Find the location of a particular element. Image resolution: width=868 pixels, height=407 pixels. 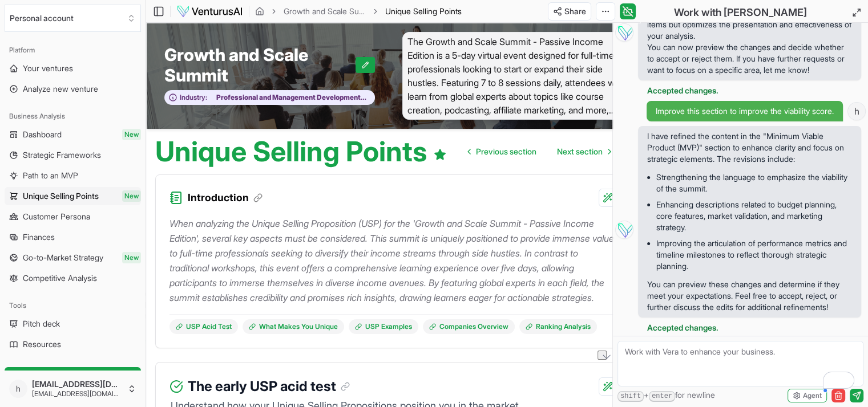

textarea: To enrich screen reader interactions, please activate Accessibility in Grammarly extension settings is located at coordinates (740, 364).